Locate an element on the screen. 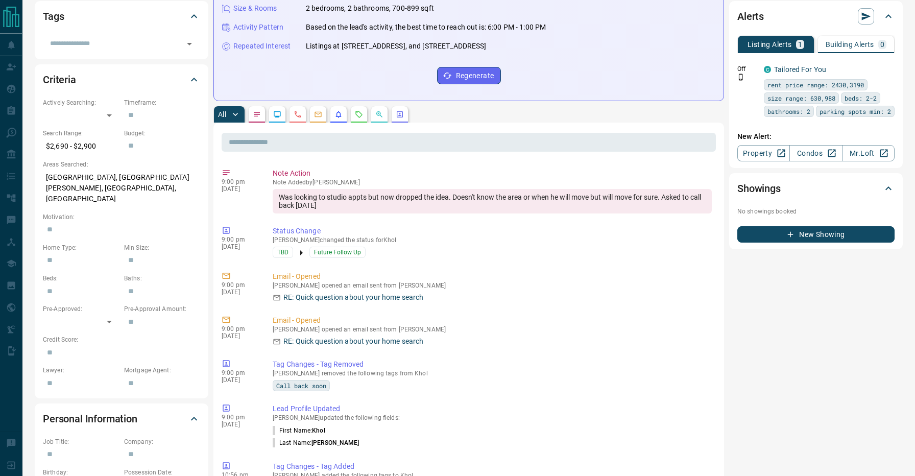 This screenshot has height=476, width=915. p: No showings booked is located at coordinates (816, 212).